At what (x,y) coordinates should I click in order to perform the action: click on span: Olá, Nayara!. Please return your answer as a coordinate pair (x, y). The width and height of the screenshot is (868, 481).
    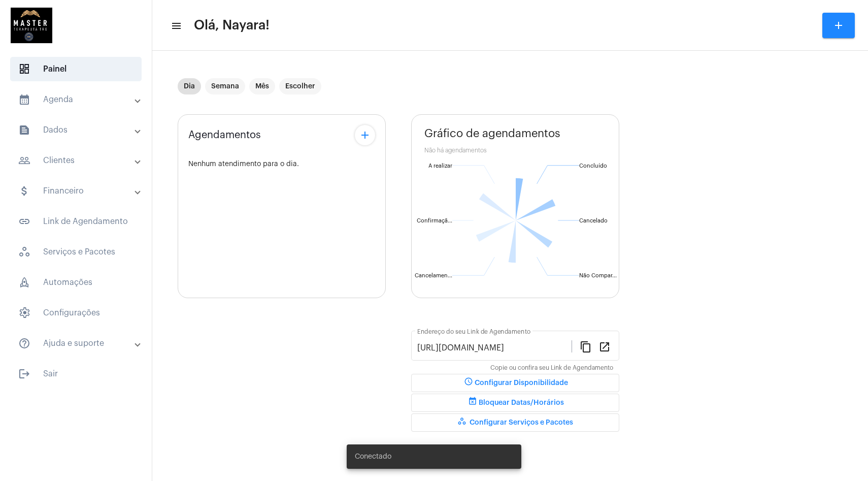
    Looking at the image, I should click on (232, 25).